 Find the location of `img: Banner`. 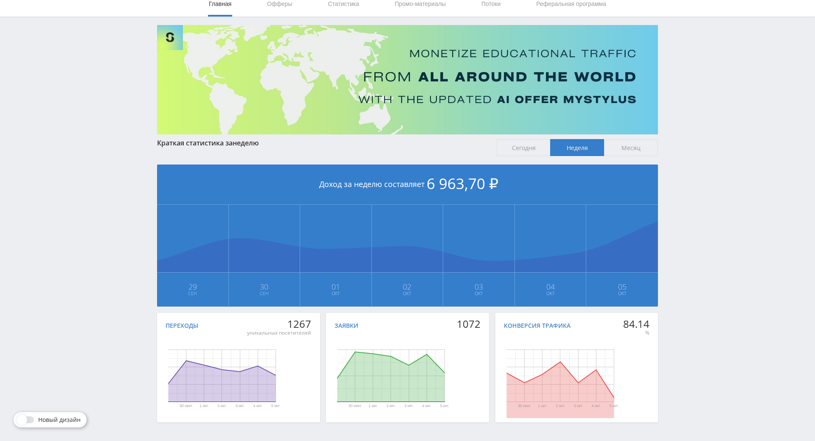

img: Banner is located at coordinates (407, 80).